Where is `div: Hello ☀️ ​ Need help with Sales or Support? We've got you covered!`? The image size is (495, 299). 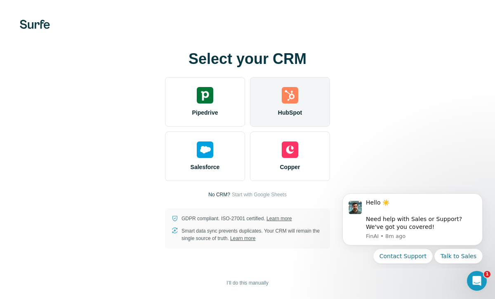 div: Hello ☀️ ​ Need help with Sales or Support? We've got you covered! is located at coordinates (91, 29).